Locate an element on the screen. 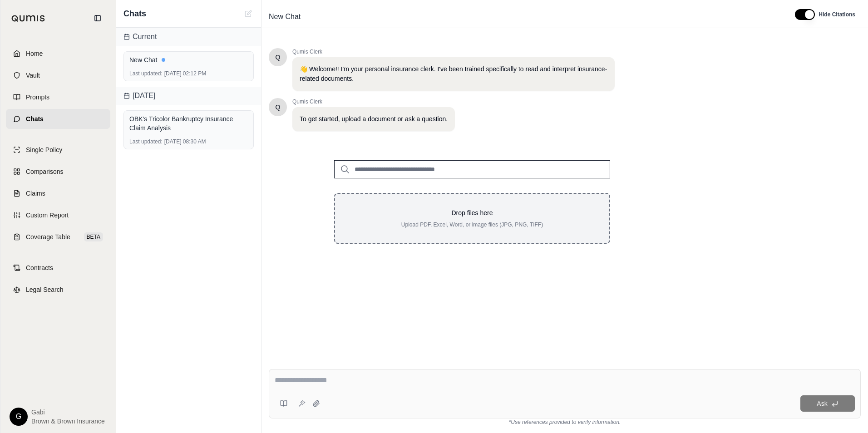 This screenshot has width=868, height=433. a: Custom Report is located at coordinates (58, 215).